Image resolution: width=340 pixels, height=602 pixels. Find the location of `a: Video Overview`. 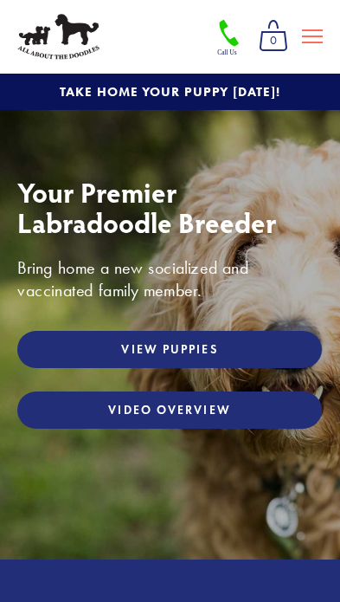

a: Video Overview is located at coordinates (170, 410).